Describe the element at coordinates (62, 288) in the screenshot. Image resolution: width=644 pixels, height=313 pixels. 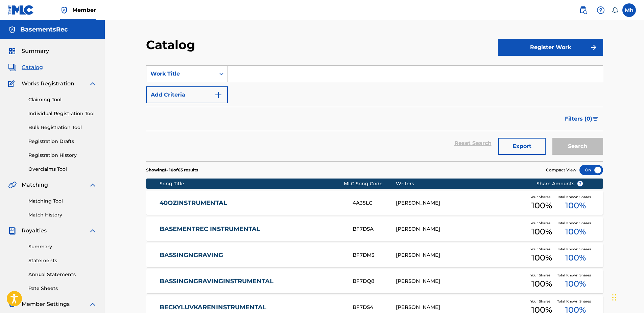
I see `a: Rate Sheets` at that location.